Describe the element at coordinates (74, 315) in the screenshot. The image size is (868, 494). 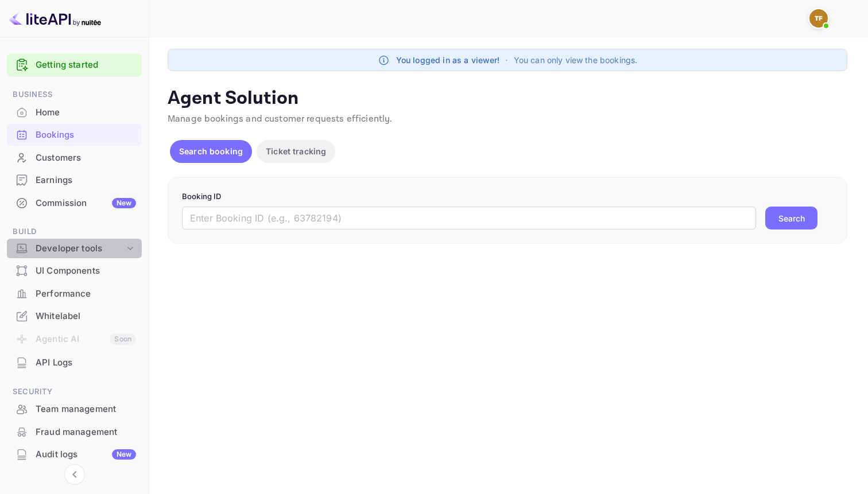
I see `a: Whitelabel` at that location.